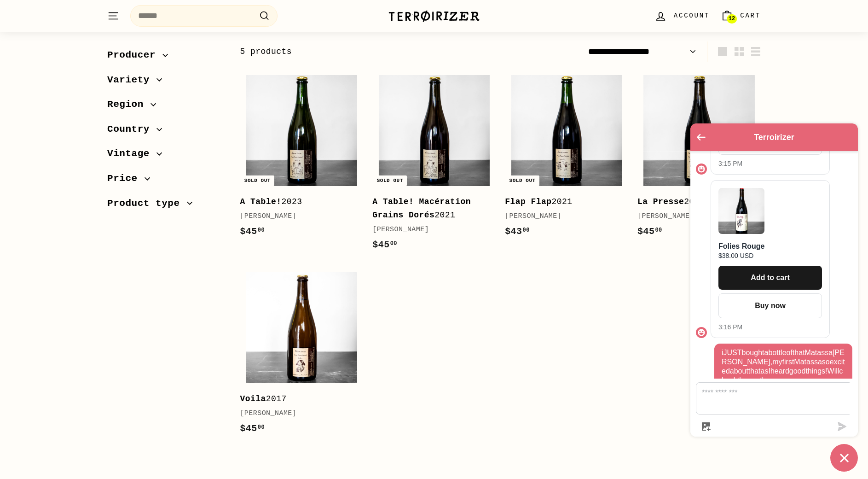 The width and height of the screenshot is (868, 479). Describe the element at coordinates (692, 15) in the screenshot. I see `span: Account` at that location.